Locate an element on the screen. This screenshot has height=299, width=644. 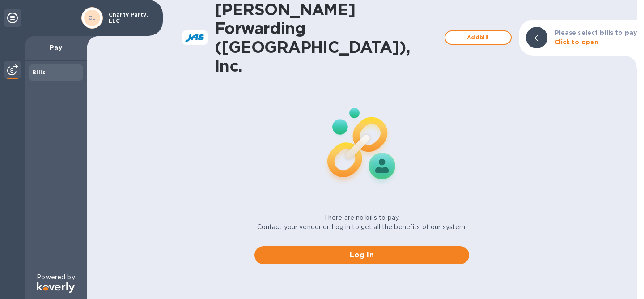
p: Powered by is located at coordinates (55, 277).